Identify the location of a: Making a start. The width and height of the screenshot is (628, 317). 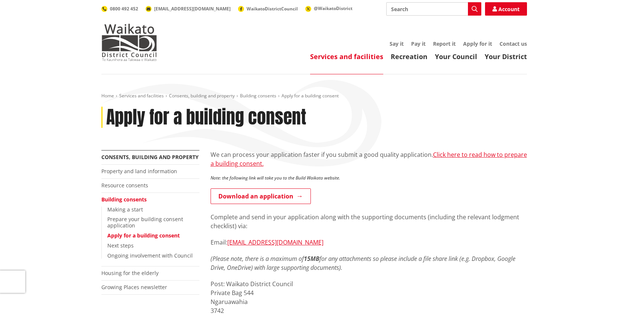
(125, 209).